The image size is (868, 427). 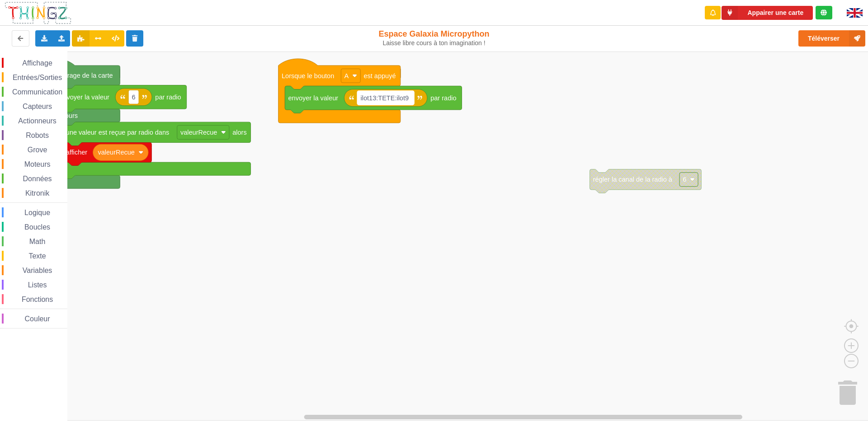 What do you see at coordinates (37, 212) in the screenshot?
I see `span: Logique` at bounding box center [37, 212].